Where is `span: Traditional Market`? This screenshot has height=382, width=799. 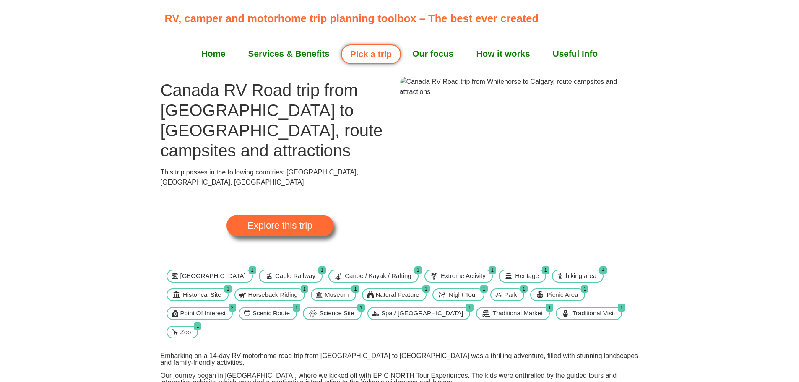 span: Traditional Market is located at coordinates (518, 313).